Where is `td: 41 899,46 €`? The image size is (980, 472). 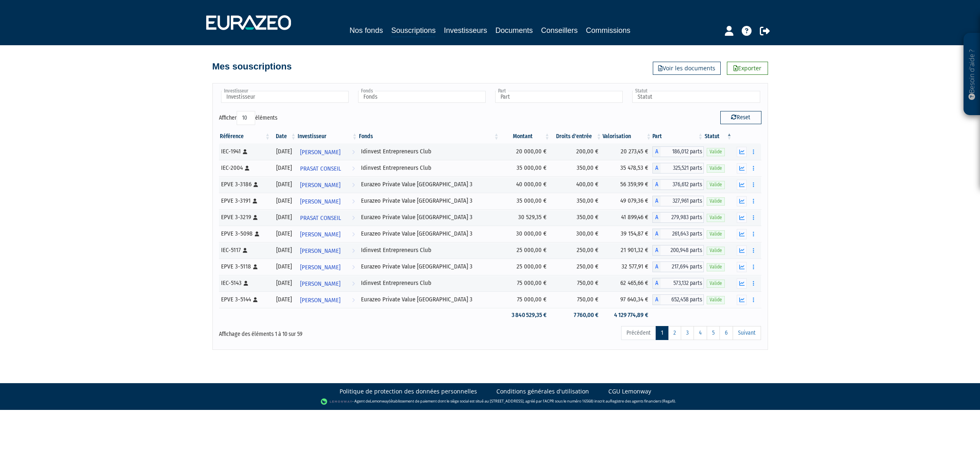
td: 41 899,46 € is located at coordinates (627, 218).